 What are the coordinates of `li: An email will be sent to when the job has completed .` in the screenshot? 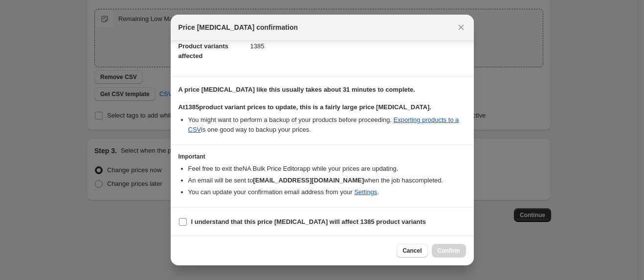 It's located at (327, 181).